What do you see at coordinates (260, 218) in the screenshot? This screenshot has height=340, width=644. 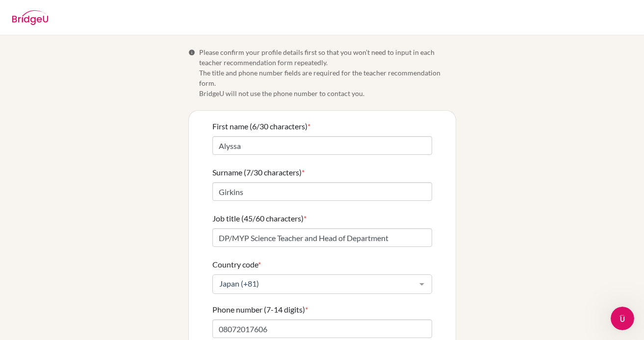 I see `label: Job title (45/60 characters)` at bounding box center [260, 218].